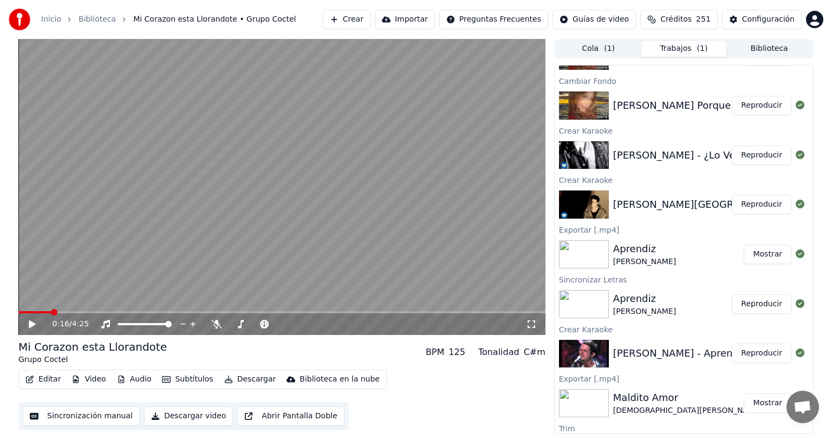 The image size is (832, 434). What do you see at coordinates (435, 353) in the screenshot?
I see `div: BPM` at bounding box center [435, 353].